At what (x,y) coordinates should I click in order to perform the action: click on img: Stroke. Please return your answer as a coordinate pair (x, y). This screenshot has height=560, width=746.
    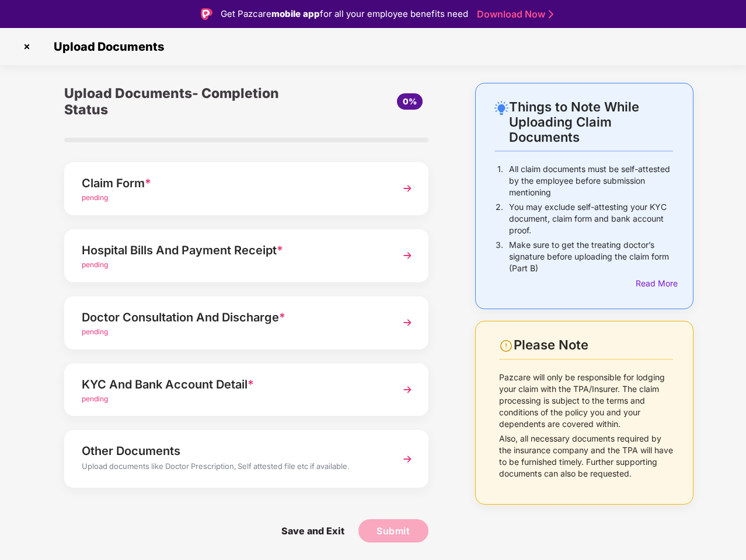
    Looking at the image, I should click on (551, 14).